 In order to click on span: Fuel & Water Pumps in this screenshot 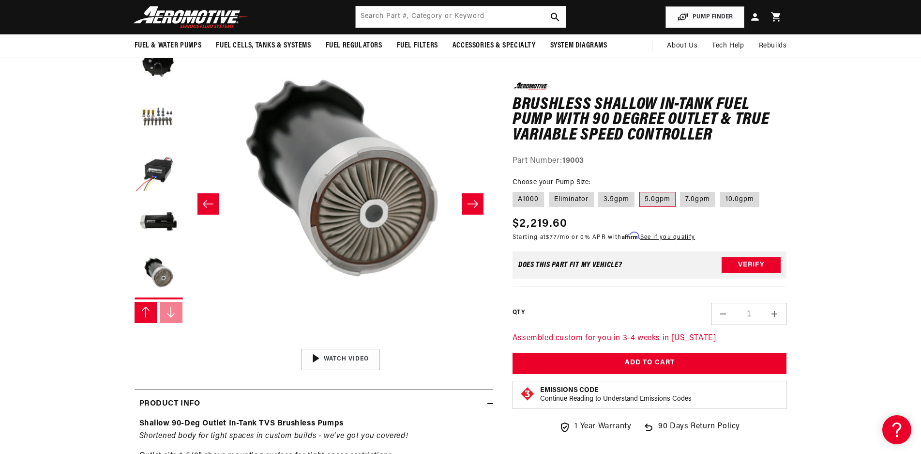, I will do `click(168, 45)`.